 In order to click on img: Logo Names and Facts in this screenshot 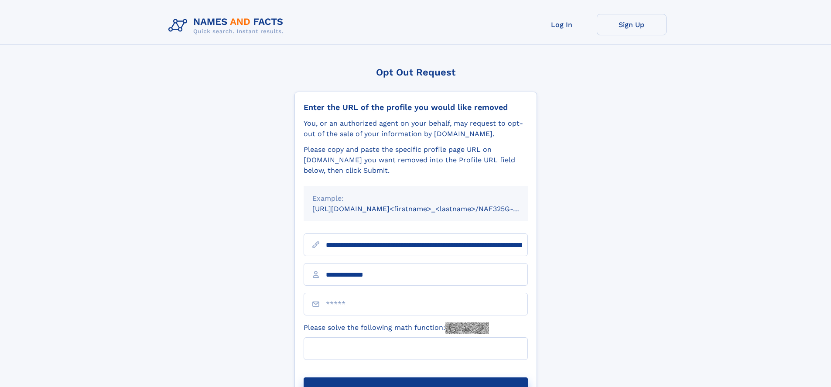, I will do `click(228, 26)`.